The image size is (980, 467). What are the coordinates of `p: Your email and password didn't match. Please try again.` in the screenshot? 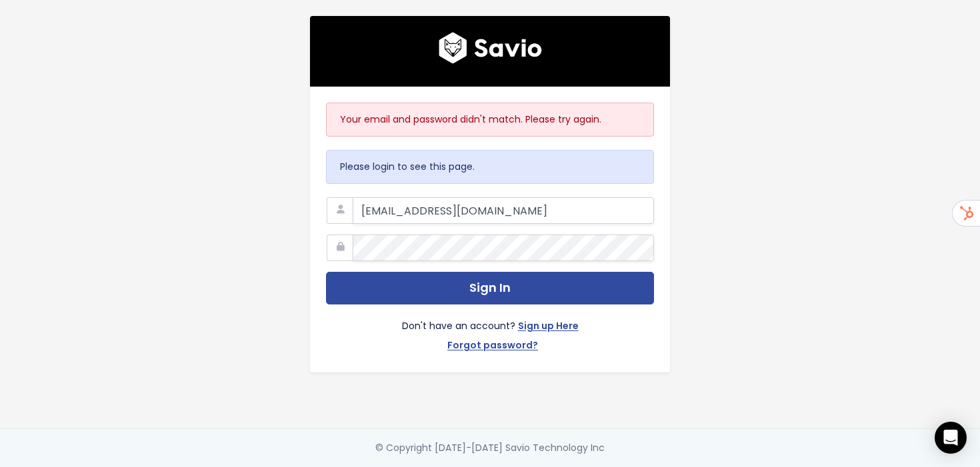 It's located at (490, 120).